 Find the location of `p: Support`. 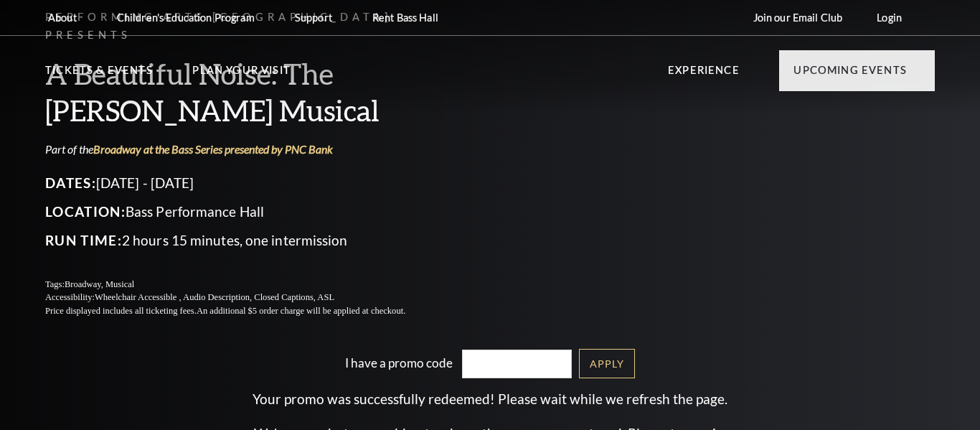

p: Support is located at coordinates (314, 17).